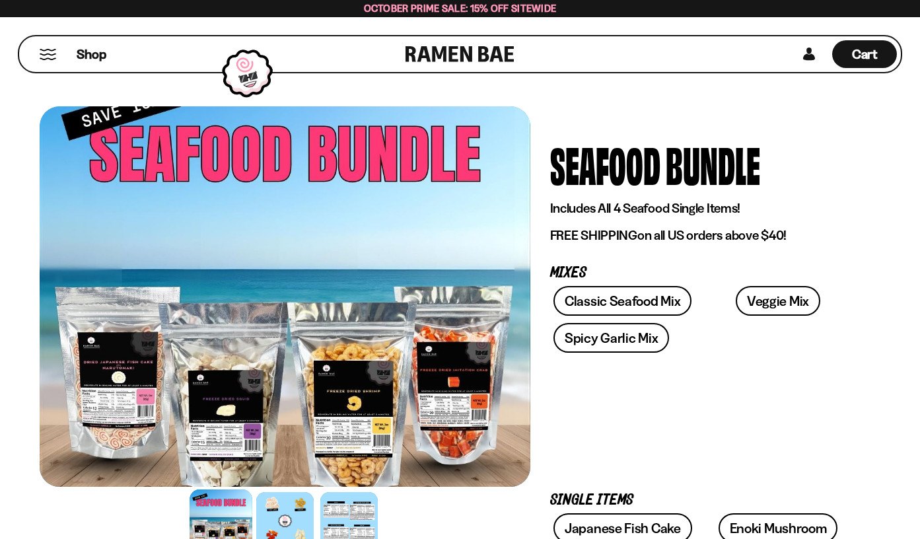 The height and width of the screenshot is (539, 920). What do you see at coordinates (778, 300) in the screenshot?
I see `a: Veggie Mix` at bounding box center [778, 300].